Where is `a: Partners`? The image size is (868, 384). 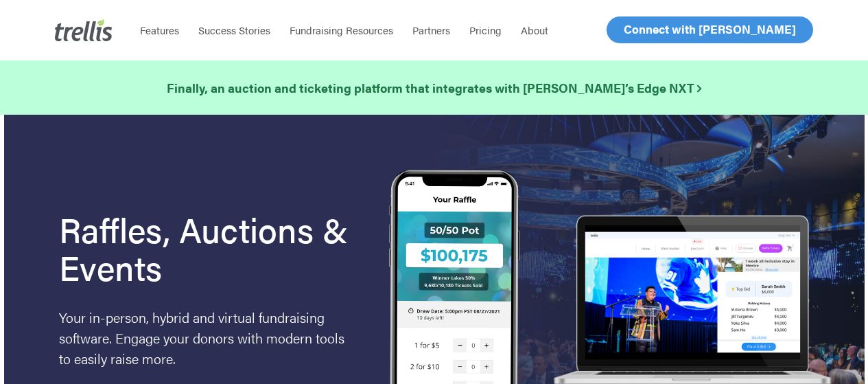 a: Partners is located at coordinates (431, 30).